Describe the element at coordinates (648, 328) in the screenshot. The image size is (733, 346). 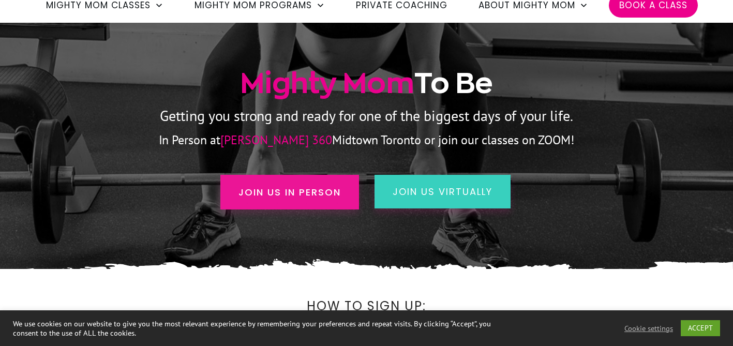
I see `a: Cookie settings` at that location.